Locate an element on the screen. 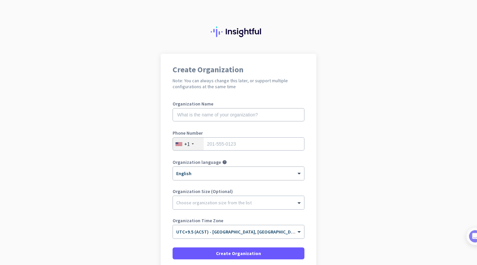 This screenshot has width=477, height=265. button: Create Organization is located at coordinates (239, 253).